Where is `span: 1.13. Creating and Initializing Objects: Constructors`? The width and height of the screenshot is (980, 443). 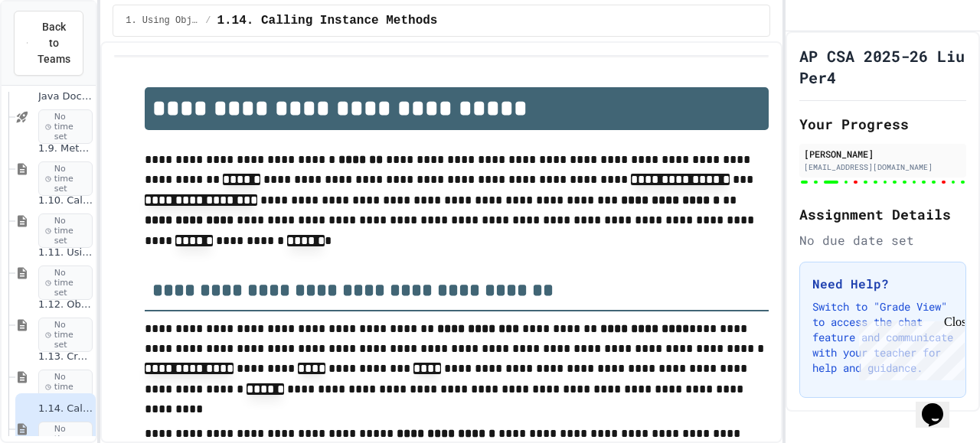 span: 1.13. Creating and Initializing Objects: Constructors is located at coordinates (65, 357).